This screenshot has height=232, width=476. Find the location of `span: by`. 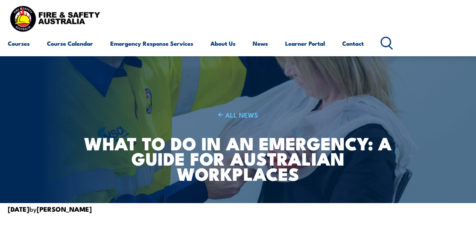

span: by is located at coordinates (50, 209).